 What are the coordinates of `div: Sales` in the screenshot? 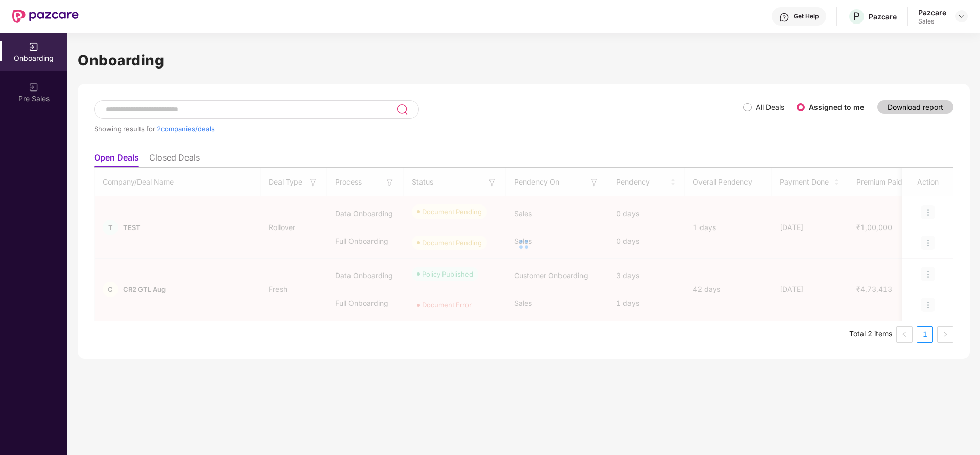 It's located at (933, 22).